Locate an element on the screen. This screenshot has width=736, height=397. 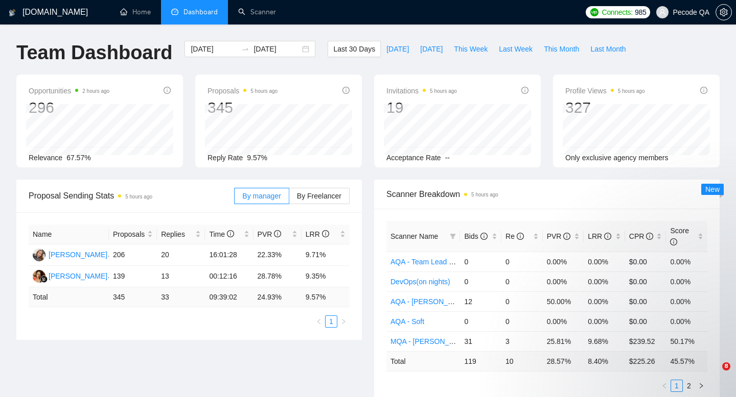
th: Name is located at coordinates (68, 234).